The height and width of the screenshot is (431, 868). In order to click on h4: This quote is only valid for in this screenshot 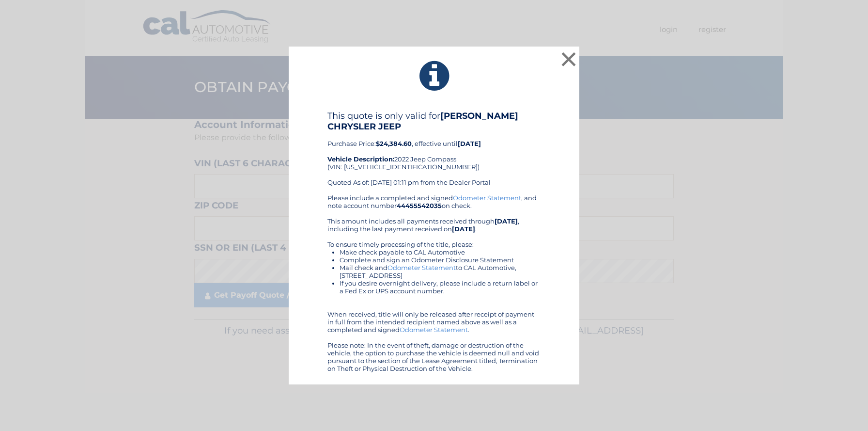, I will do `click(434, 121)`.